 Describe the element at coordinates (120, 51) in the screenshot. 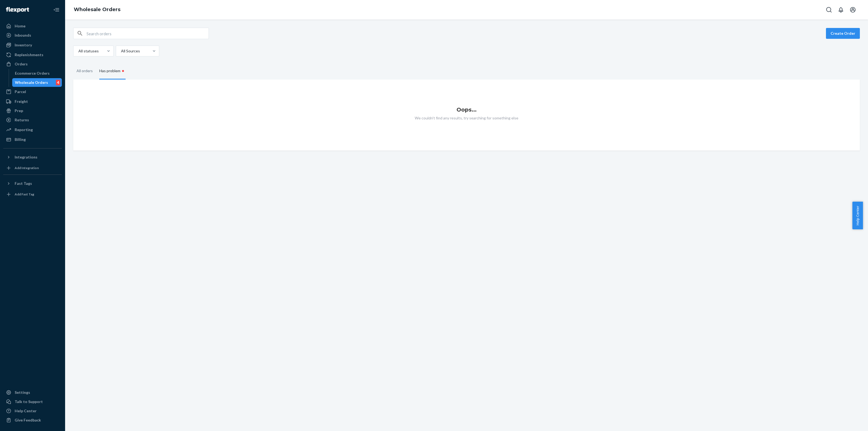

I see `input: All Sources` at that location.